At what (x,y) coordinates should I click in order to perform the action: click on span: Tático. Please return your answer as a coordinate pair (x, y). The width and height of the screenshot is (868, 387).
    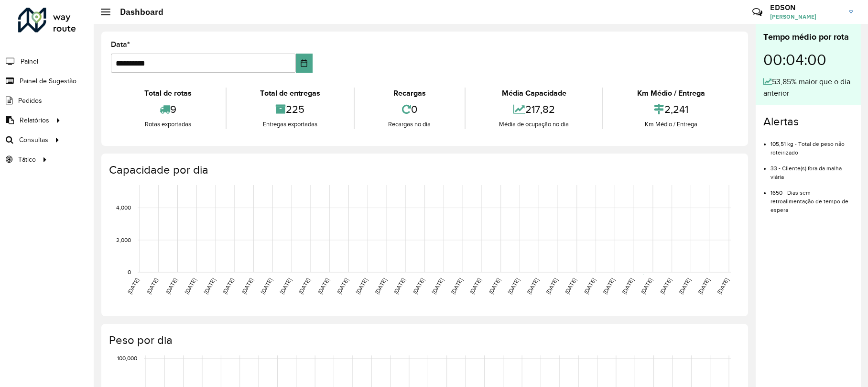
    Looking at the image, I should click on (26, 159).